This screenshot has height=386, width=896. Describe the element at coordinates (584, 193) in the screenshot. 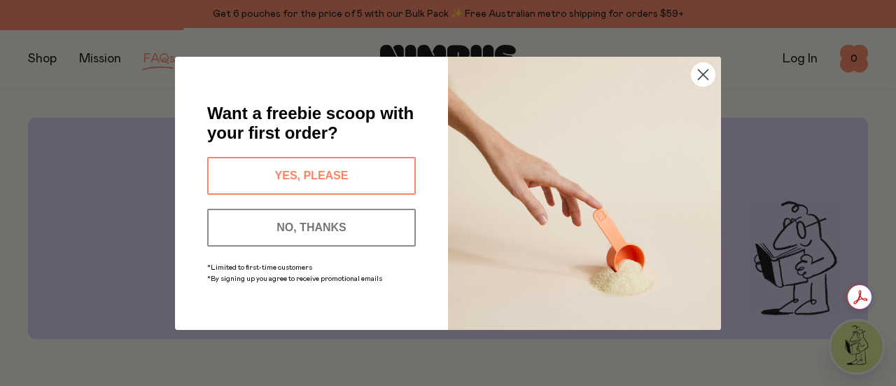

I see `img: c0d45117-8e62-4a02-9742-374a5db49d45.jpeg` at that location.